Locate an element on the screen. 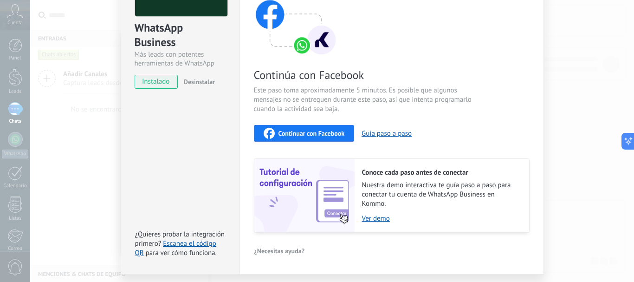 This screenshot has width=634, height=282. h2: Conoce cada paso antes de conectar is located at coordinates (441, 172).